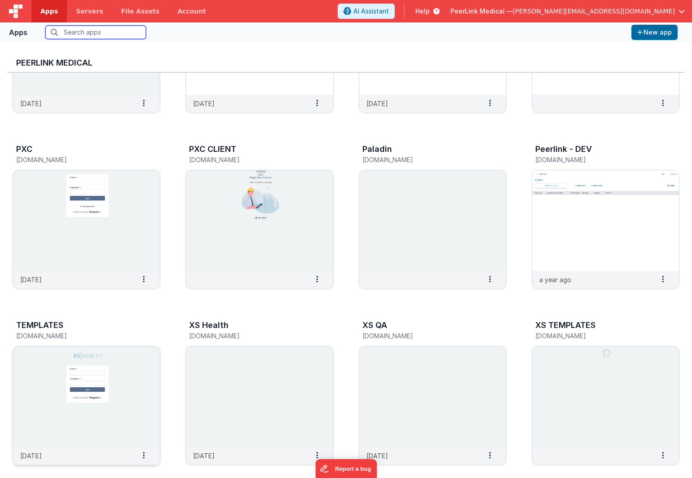 The height and width of the screenshot is (478, 692). Describe the element at coordinates (212, 149) in the screenshot. I see `h3: PXC CLIENT` at that location.